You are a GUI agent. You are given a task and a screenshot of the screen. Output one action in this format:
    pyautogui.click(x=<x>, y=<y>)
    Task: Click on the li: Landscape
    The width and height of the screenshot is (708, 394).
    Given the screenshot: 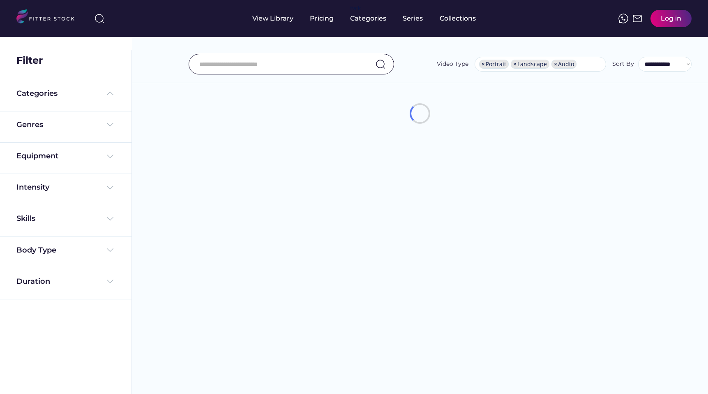 What is the action you would take?
    pyautogui.click(x=530, y=64)
    